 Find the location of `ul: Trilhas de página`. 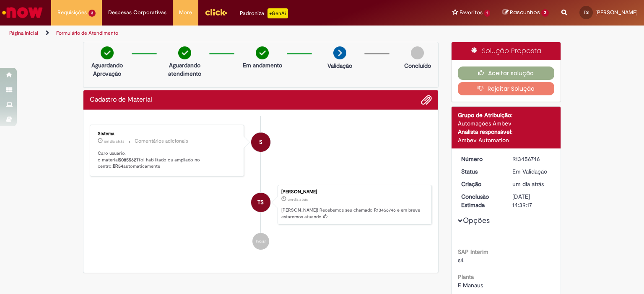

ul: Trilhas de página is located at coordinates (215, 33).